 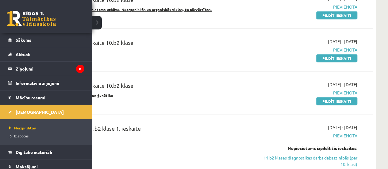 What do you see at coordinates (46, 54) in the screenshot?
I see `a: Aktuāli` at bounding box center [46, 54].